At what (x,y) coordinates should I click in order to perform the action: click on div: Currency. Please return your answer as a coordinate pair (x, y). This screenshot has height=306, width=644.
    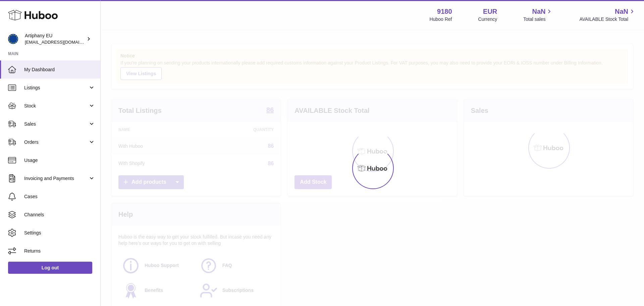
    Looking at the image, I should click on (488, 19).